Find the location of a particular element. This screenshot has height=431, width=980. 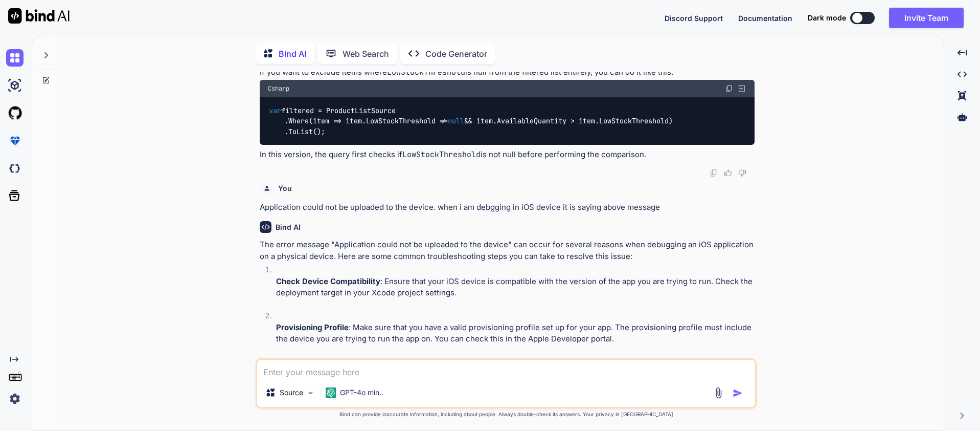

span: Discord Support is located at coordinates (694, 18).